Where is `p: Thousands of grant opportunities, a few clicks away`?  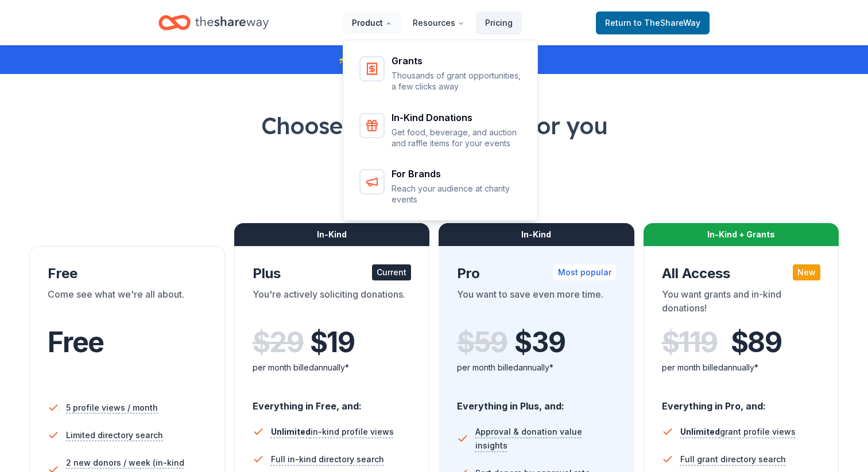 p: Thousands of grant opportunities, a few clicks away is located at coordinates (457, 81).